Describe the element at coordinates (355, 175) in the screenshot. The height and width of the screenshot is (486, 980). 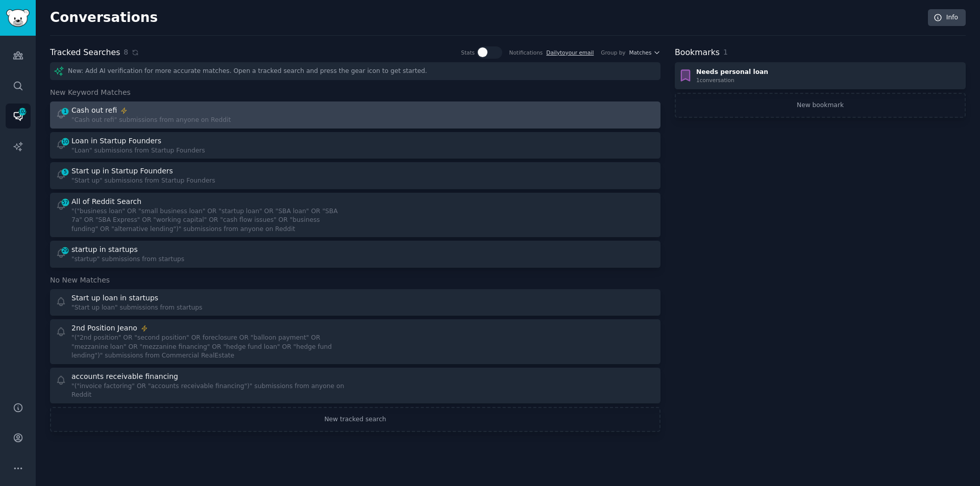
I see `a: 5Start up in Startup Founders"Start up" submissions from Startup Founders` at that location.